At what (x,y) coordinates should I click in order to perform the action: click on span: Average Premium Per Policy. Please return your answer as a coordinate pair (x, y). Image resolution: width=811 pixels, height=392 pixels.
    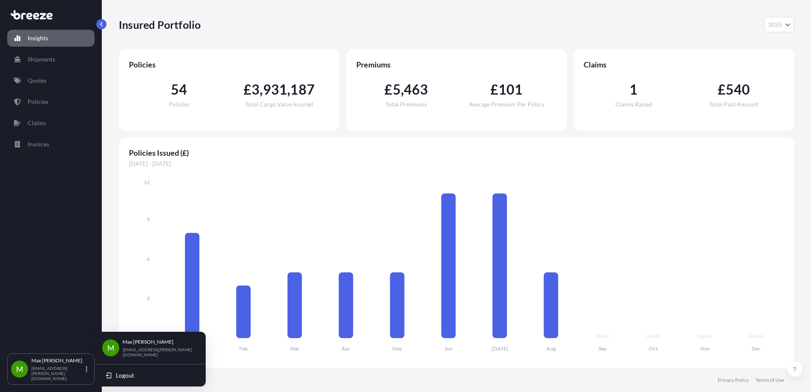
    Looking at the image, I should click on (506, 104).